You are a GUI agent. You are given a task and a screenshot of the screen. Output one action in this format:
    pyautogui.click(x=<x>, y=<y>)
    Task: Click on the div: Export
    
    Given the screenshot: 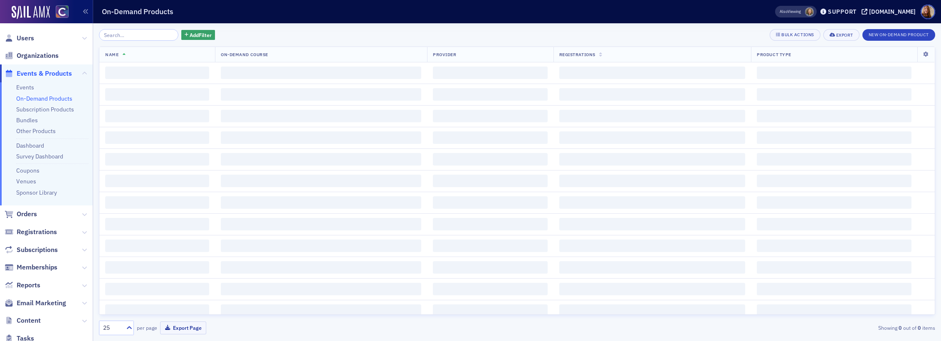 What is the action you would take?
    pyautogui.click(x=845, y=35)
    